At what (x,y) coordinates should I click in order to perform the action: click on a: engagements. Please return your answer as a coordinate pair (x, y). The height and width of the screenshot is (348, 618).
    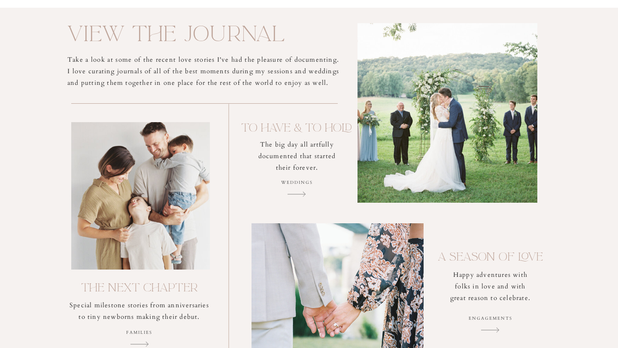
    Looking at the image, I should click on (490, 325).